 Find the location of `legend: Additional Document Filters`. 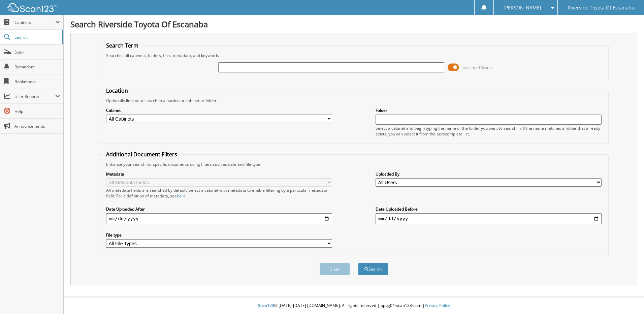

legend: Additional Document Filters is located at coordinates (142, 154).